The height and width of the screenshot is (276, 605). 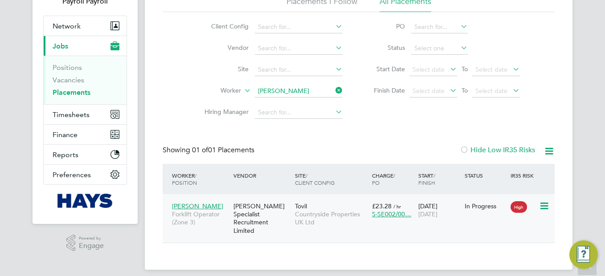 What do you see at coordinates (67, 67) in the screenshot?
I see `a: Positions` at bounding box center [67, 67].